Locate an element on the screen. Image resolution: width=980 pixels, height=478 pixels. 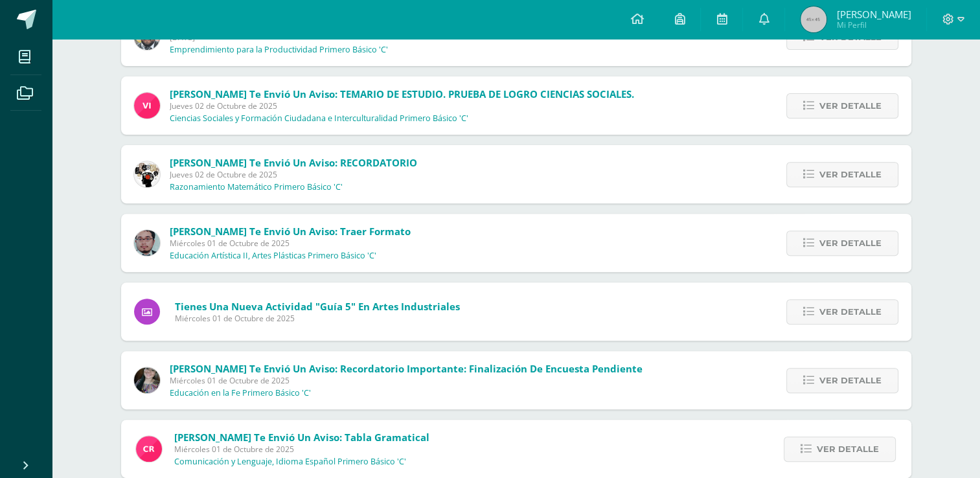
img: d172b984f1f79fc296de0e0b277dc562.png is located at coordinates (147, 174).